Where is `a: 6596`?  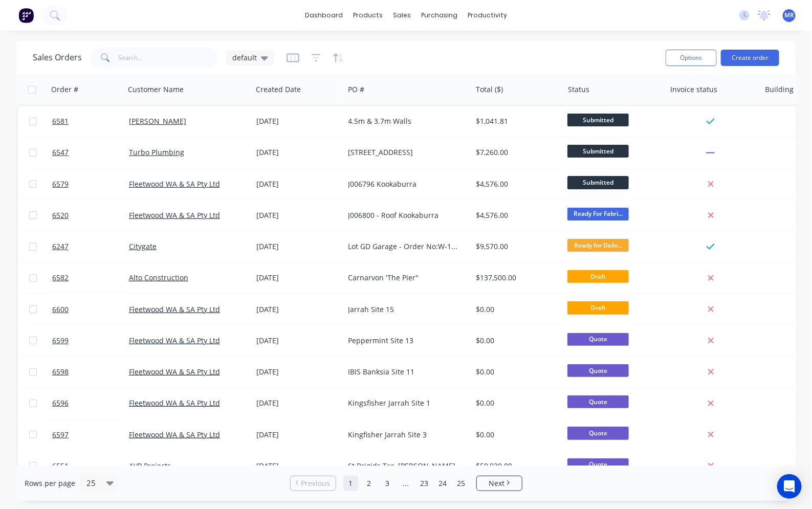 a: 6596 is located at coordinates (91, 403).